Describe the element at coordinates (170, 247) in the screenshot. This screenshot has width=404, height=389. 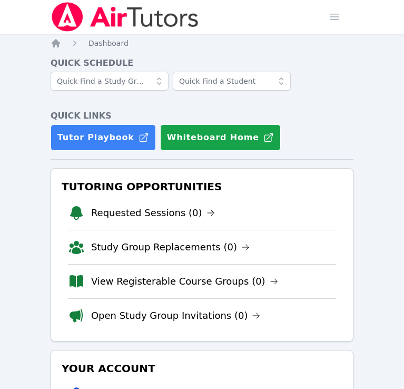
I see `a: Study Group Replacements (0)` at that location.